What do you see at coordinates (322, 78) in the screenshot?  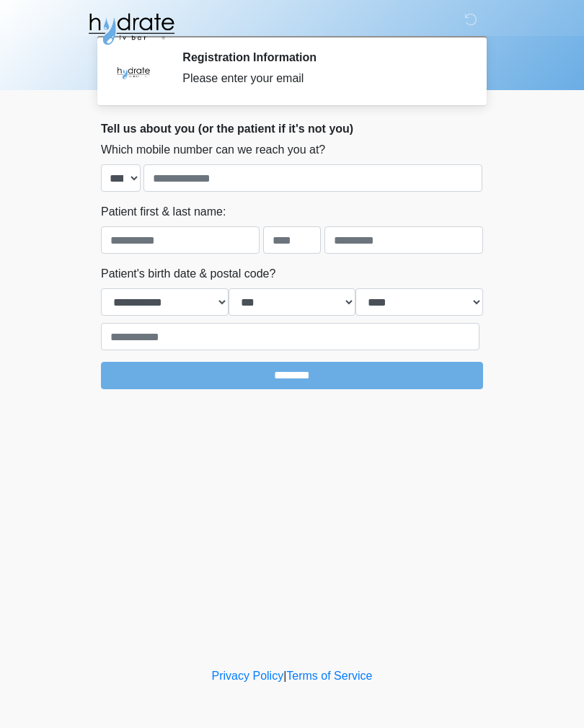 I see `div: Please enter your email` at bounding box center [322, 78].